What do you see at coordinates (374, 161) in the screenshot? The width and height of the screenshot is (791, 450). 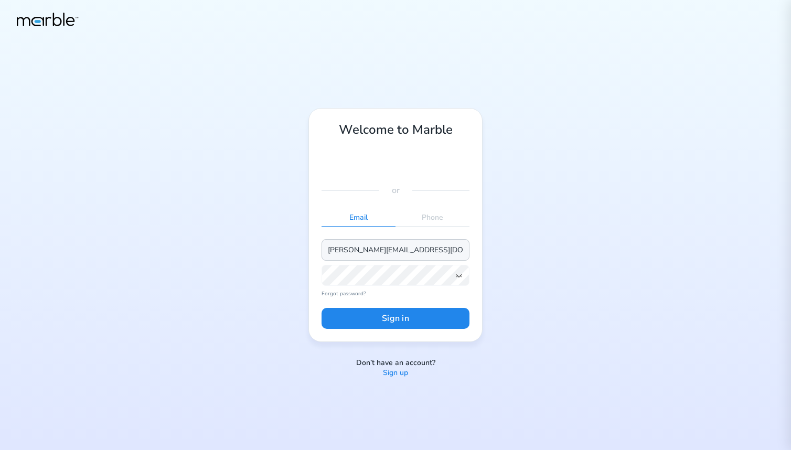 I see `div: Sign in with Google. Opens in new tab` at bounding box center [374, 161].